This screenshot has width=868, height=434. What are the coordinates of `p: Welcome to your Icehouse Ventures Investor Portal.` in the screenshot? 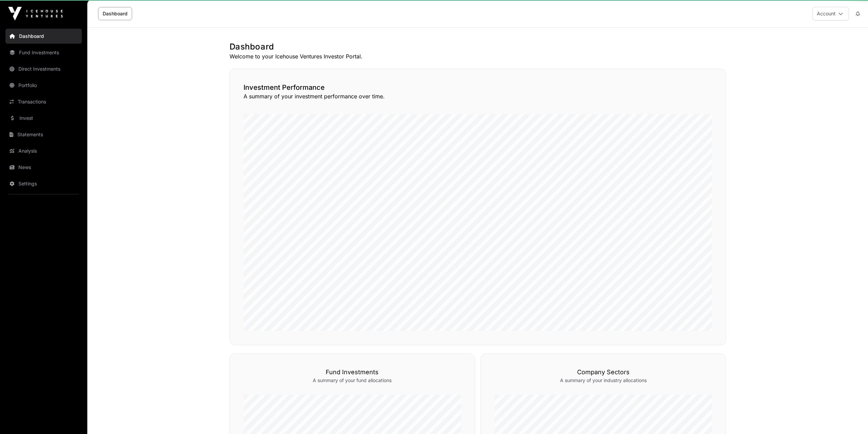 It's located at (478, 57).